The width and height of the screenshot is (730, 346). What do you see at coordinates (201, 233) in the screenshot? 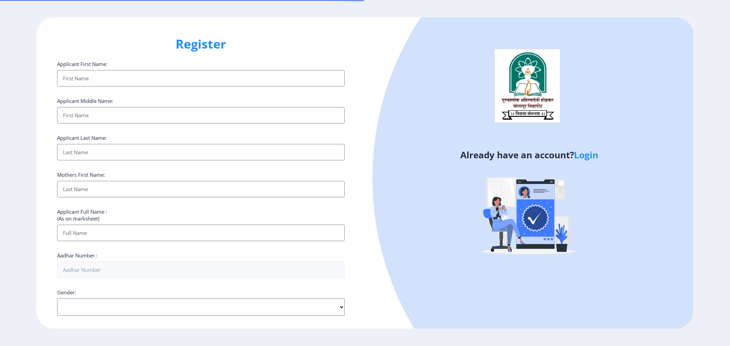
I see `input: Full Name` at bounding box center [201, 233].